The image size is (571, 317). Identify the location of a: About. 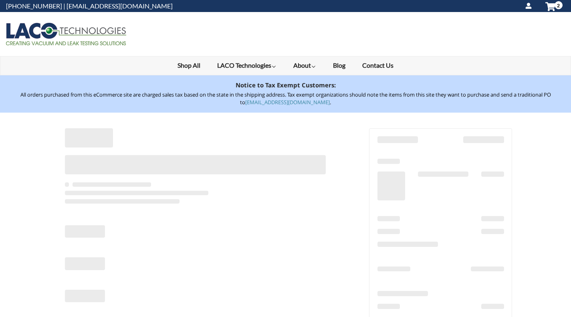
(305, 66).